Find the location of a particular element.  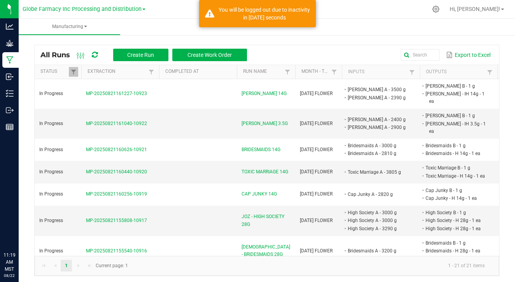

a: ExtractionSortable is located at coordinates (117, 72).